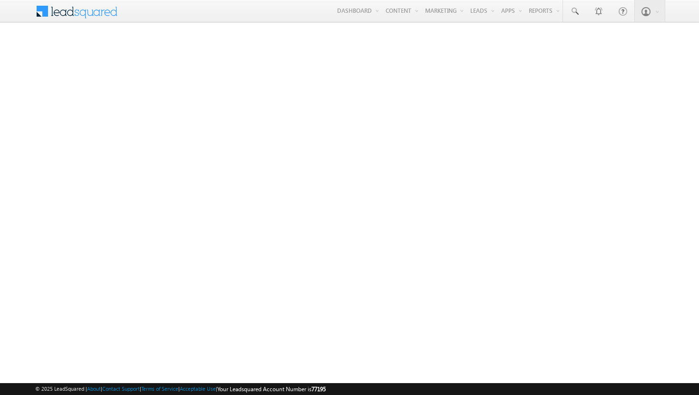 Image resolution: width=699 pixels, height=395 pixels. Describe the element at coordinates (180, 389) in the screenshot. I see `span: © 2025 LeadSquared | | | | |` at that location.